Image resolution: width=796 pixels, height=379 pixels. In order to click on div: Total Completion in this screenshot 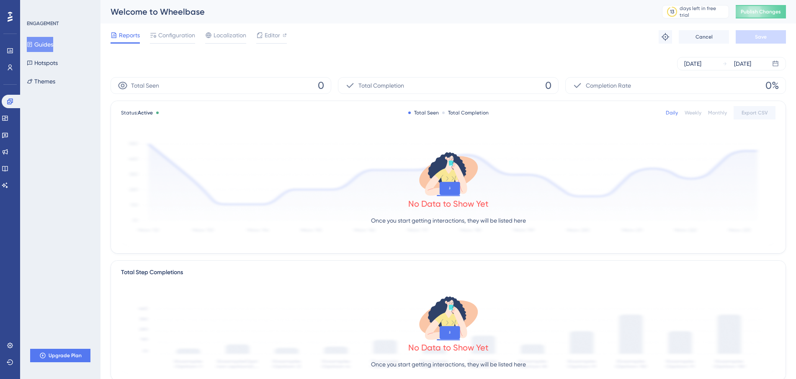, I will do `click(465, 113)`.